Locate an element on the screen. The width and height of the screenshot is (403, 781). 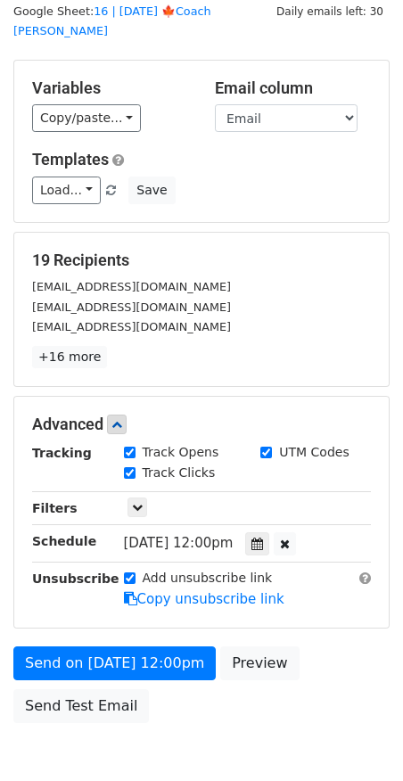
a: Templates is located at coordinates (70, 159).